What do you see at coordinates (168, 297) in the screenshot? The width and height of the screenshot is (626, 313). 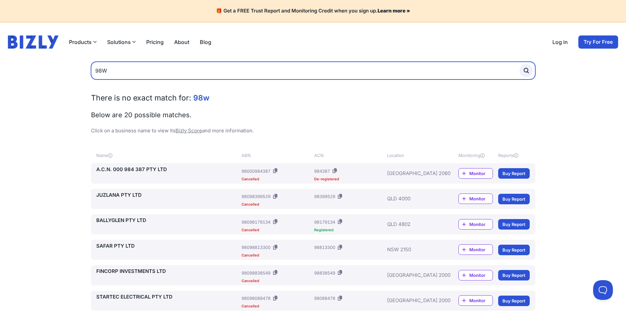 I see `a: STARTEC ELECTRICAL PTY LTD` at bounding box center [168, 297].